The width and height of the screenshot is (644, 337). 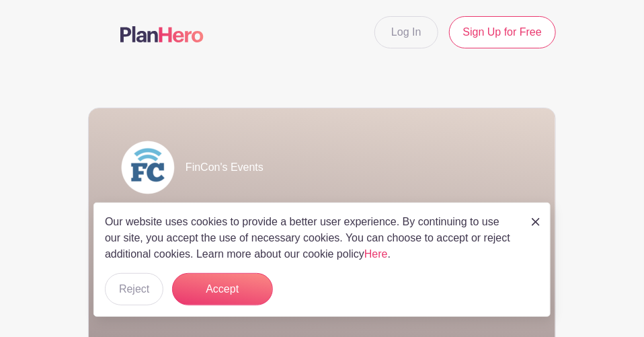 What do you see at coordinates (134, 289) in the screenshot?
I see `button: Reject` at bounding box center [134, 289].